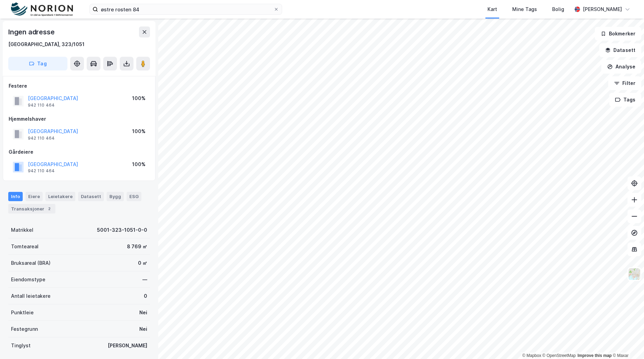  Describe the element at coordinates (621, 67) in the screenshot. I see `button: Analyse` at that location.